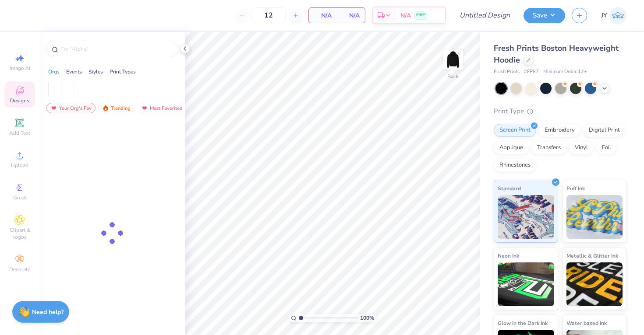  I want to click on div: Your Org's Fav, so click(71, 108).